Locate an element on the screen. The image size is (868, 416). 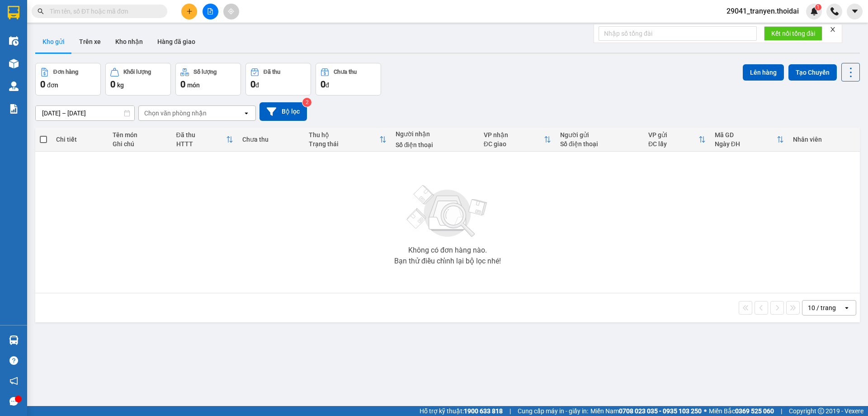
span: 29041_tranyen.thoidai is located at coordinates (763, 11).